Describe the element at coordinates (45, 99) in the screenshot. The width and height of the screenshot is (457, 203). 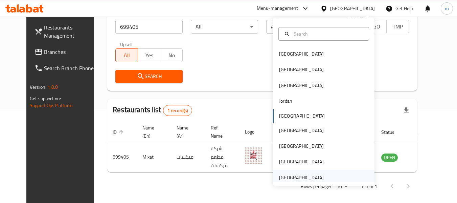
I see `span: Get support on:` at that location.